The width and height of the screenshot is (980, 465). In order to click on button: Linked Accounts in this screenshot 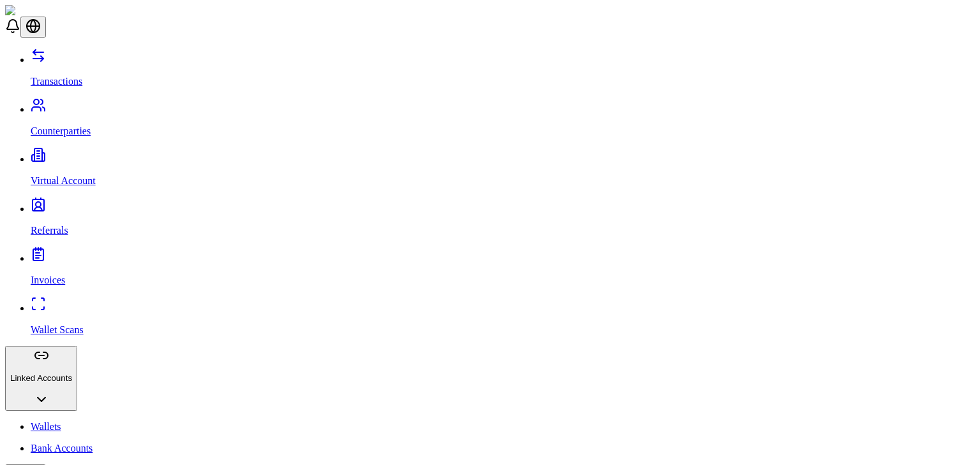, I will do `click(41, 378)`.